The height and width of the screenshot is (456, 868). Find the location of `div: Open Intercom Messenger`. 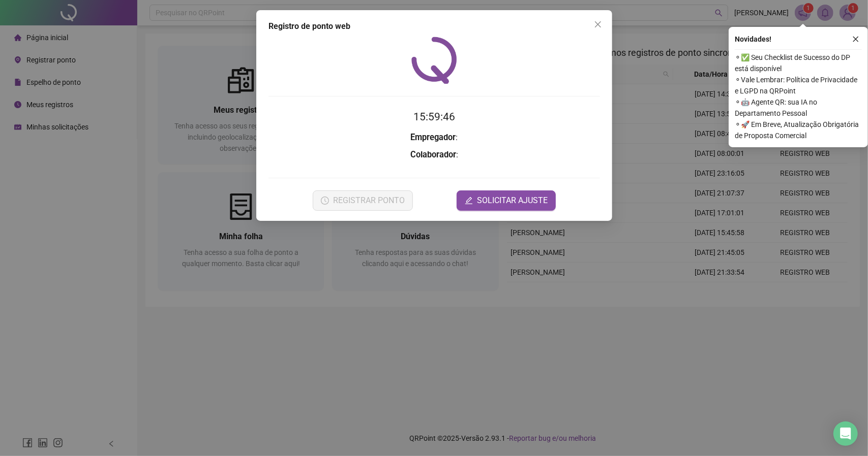

div: Open Intercom Messenger is located at coordinates (845, 434).